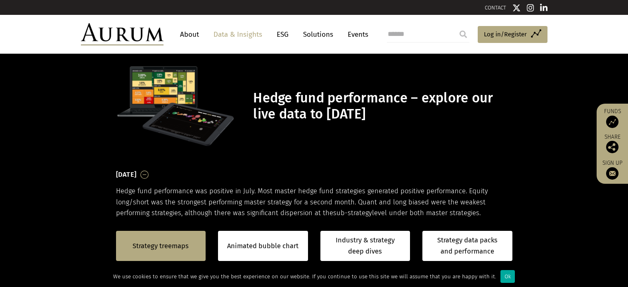 The width and height of the screenshot is (628, 287). Describe the element at coordinates (612, 147) in the screenshot. I see `img: Share this post` at that location.